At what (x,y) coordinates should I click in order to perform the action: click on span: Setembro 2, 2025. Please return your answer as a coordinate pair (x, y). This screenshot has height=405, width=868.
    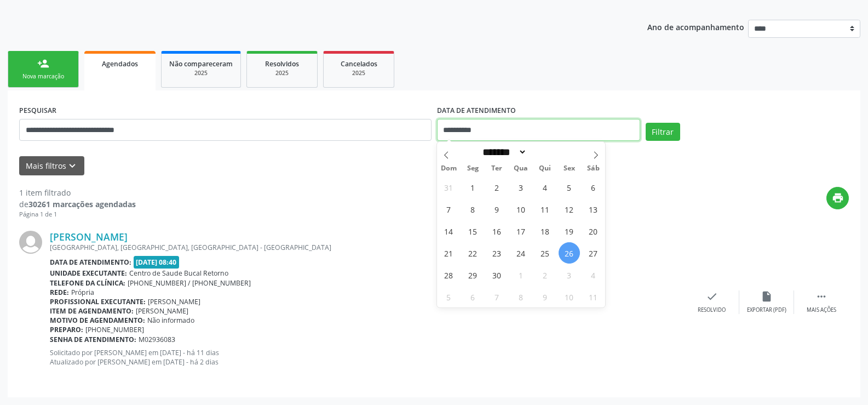
    Looking at the image, I should click on (496, 187).